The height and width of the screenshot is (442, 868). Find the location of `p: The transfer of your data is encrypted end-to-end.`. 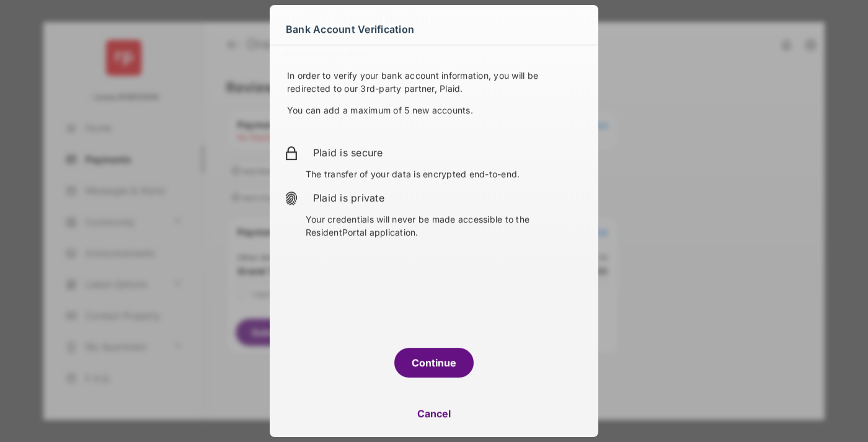

p: The transfer of your data is encrypted end-to-end. is located at coordinates (445, 174).